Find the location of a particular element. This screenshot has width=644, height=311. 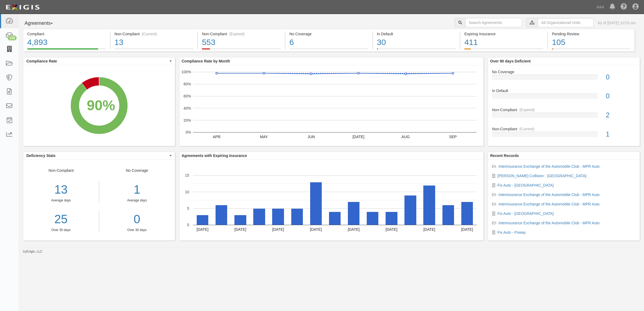

div: Expiring Insurance is located at coordinates (504, 34).